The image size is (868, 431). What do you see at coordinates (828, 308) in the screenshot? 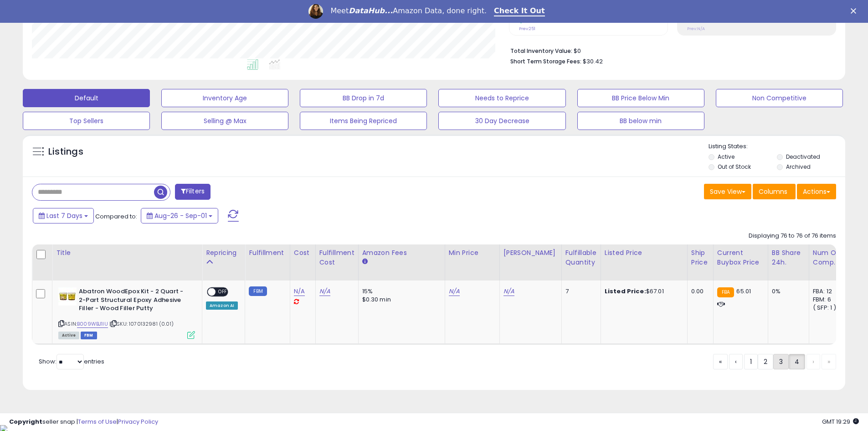
I see `div: ( SFP: 1 )` at bounding box center [828, 308].